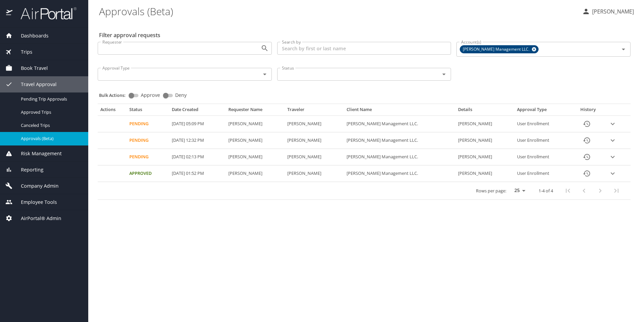  I want to click on p: Rows per page:, so click(491, 190).